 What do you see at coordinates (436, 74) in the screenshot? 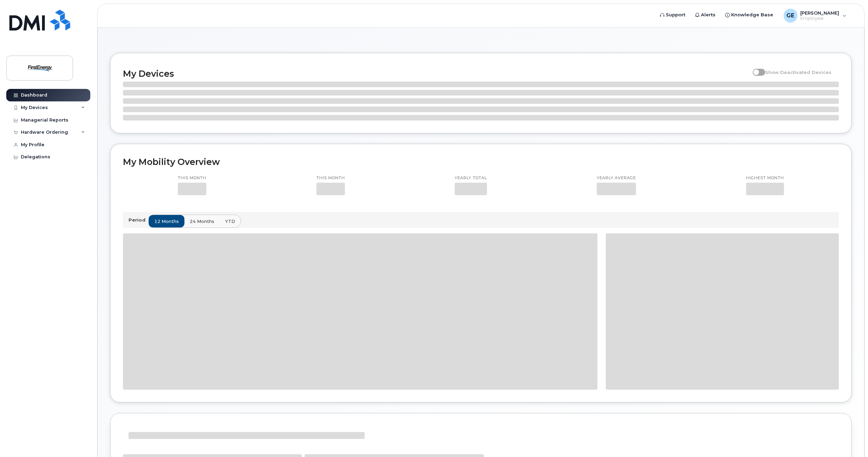
I see `h2: My Devices` at bounding box center [436, 74].